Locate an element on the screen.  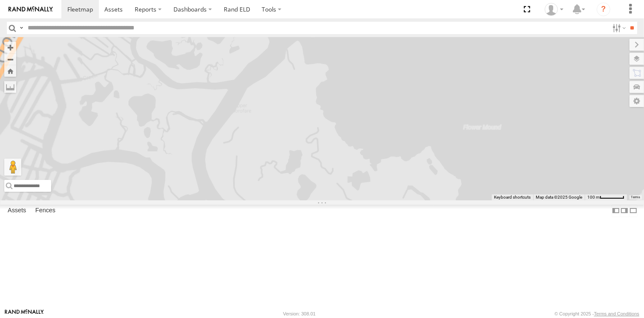
span: 100 m is located at coordinates (593, 197).